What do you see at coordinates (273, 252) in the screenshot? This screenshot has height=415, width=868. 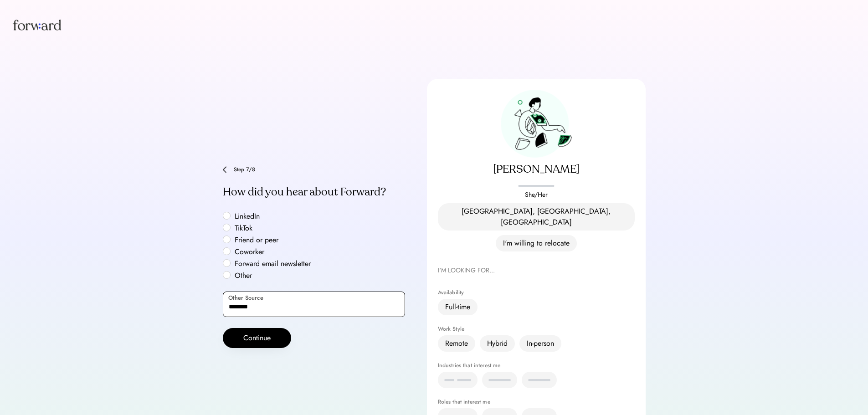 I see `label: Coworker` at bounding box center [273, 252].